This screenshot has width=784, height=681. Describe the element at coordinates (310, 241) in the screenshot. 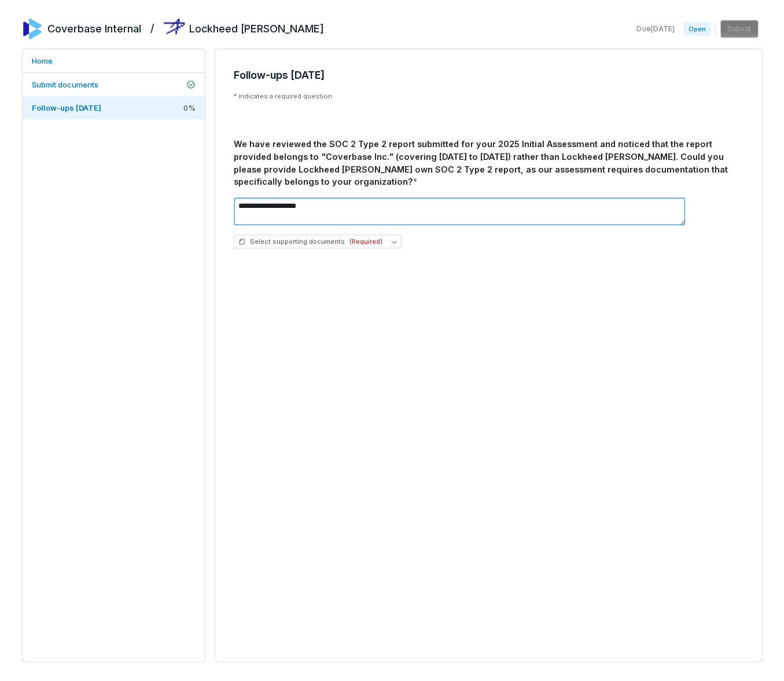

I see `span: Select supporting documents` at that location.